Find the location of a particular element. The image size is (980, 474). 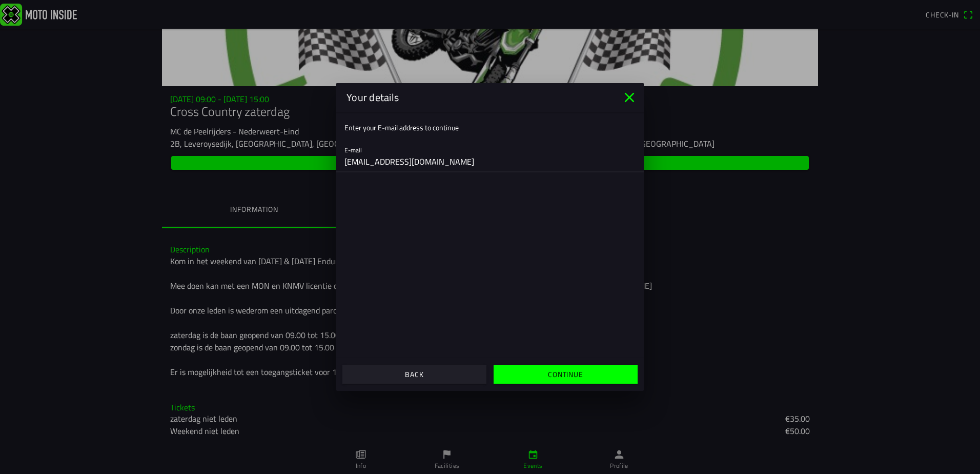

input: E-mail is located at coordinates (490, 161).